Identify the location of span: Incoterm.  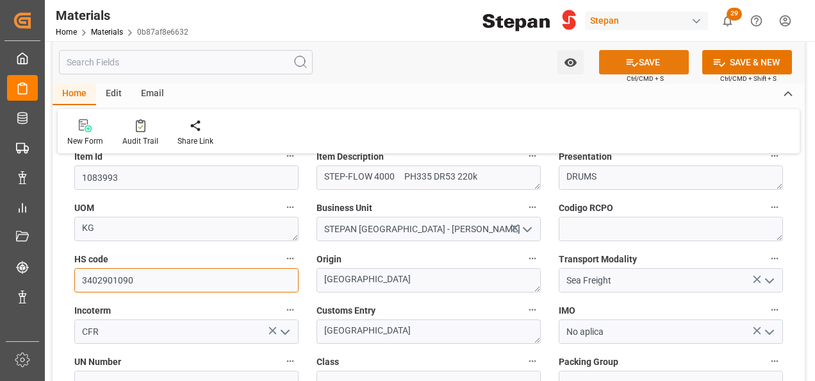
(92, 310).